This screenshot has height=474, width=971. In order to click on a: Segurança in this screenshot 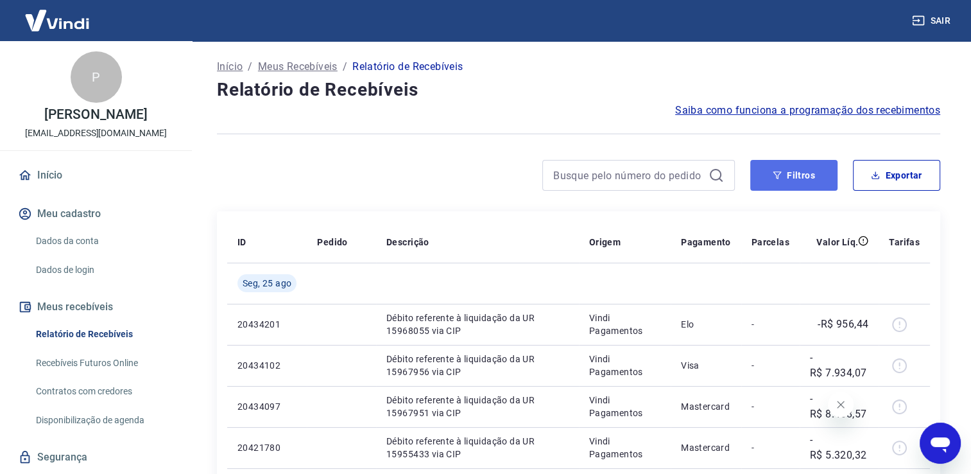, I will do `click(96, 457)`.